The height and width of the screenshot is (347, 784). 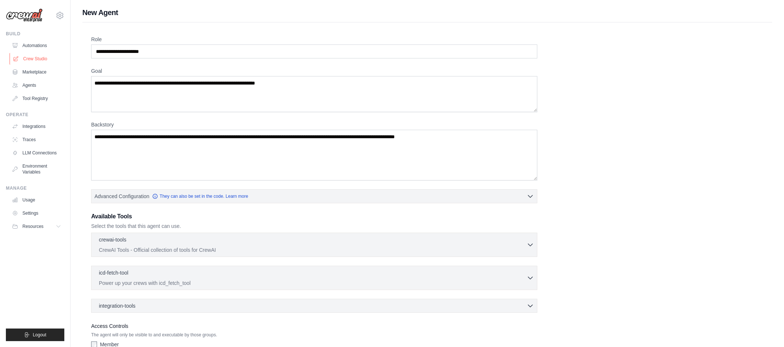 What do you see at coordinates (36, 140) in the screenshot?
I see `a: Traces` at bounding box center [36, 140].